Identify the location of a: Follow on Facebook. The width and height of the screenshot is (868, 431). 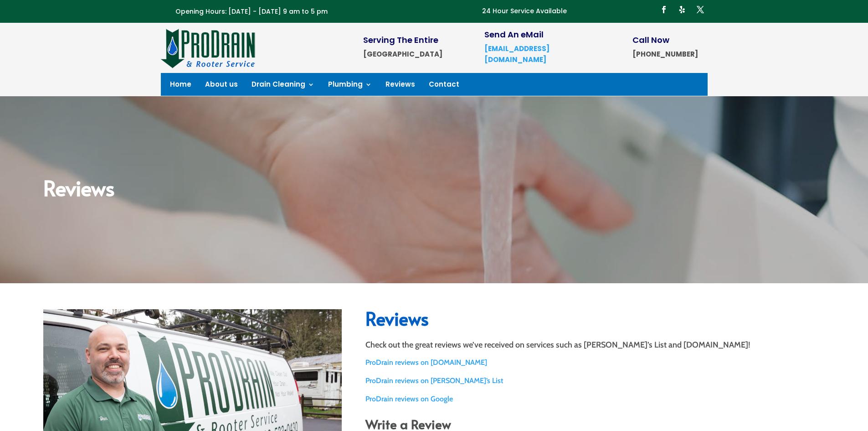
(664, 10).